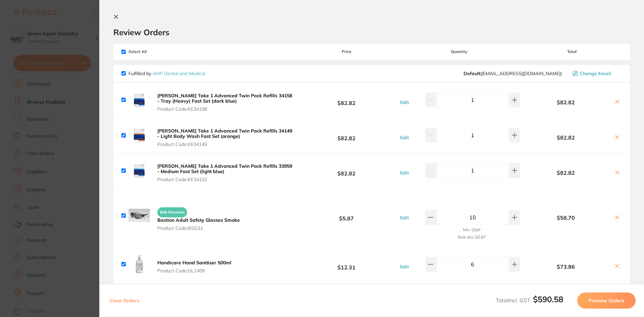  Describe the element at coordinates (226, 109) in the screenshot. I see `span: Product Code: KE34158` at that location.